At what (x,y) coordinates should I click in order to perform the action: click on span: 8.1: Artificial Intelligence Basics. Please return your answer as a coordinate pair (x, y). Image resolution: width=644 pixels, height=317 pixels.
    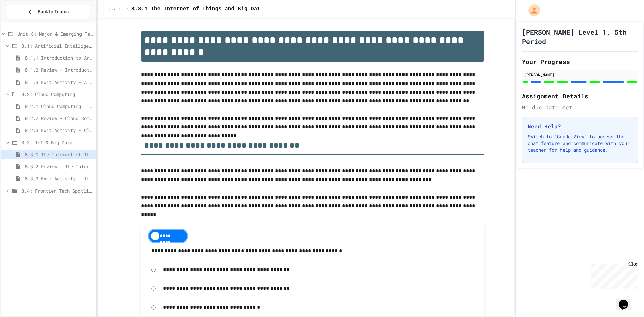
    Looking at the image, I should click on (58, 46).